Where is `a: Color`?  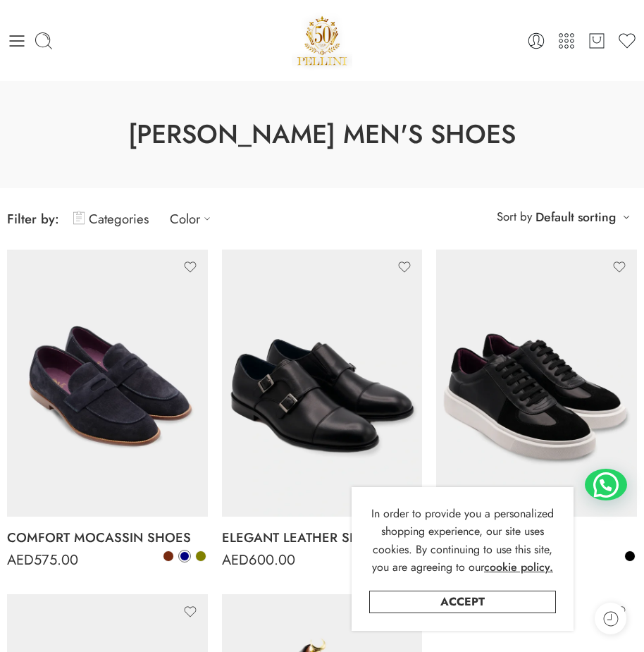 a: Color is located at coordinates (194, 219).